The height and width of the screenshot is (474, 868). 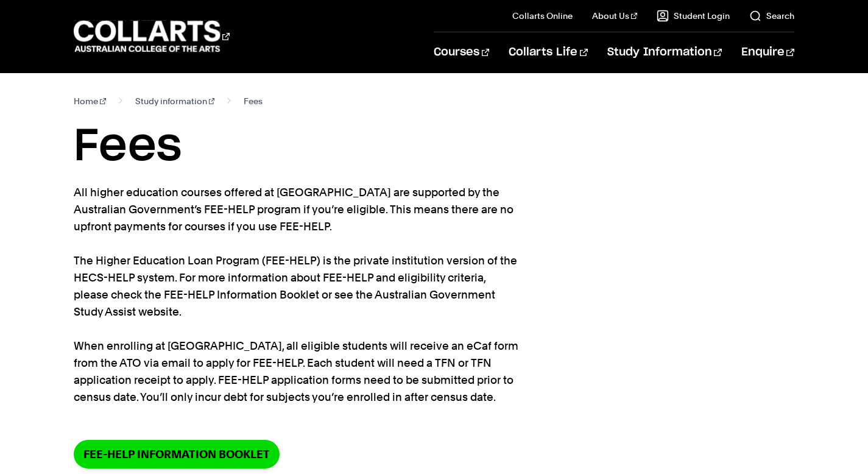 What do you see at coordinates (151, 36) in the screenshot?
I see `div: Go to homepage` at bounding box center [151, 36].